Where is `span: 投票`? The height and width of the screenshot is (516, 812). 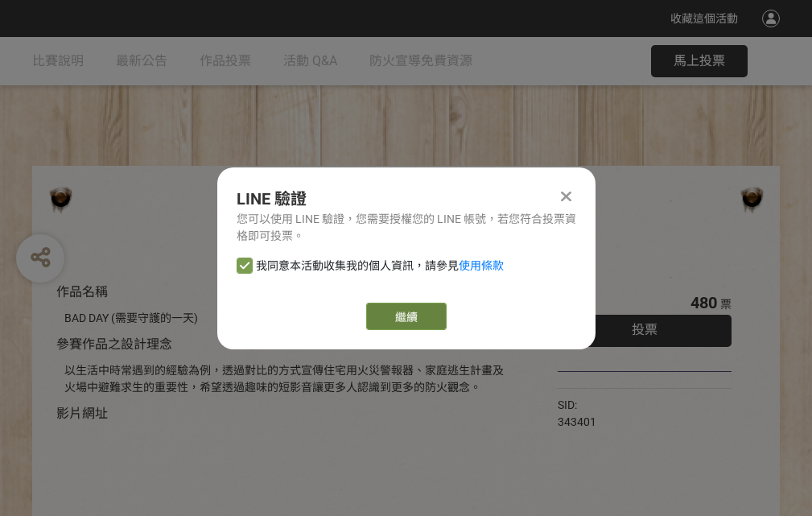 span: 投票 is located at coordinates (644, 329).